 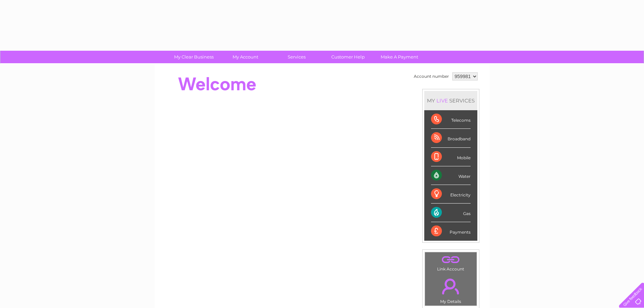 What do you see at coordinates (451, 231) in the screenshot?
I see `div: Payments` at bounding box center [451, 231].